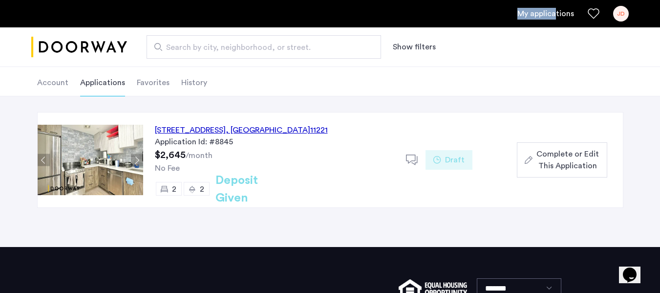  Describe the element at coordinates (43, 160) in the screenshot. I see `button: Previous apartment` at that location.